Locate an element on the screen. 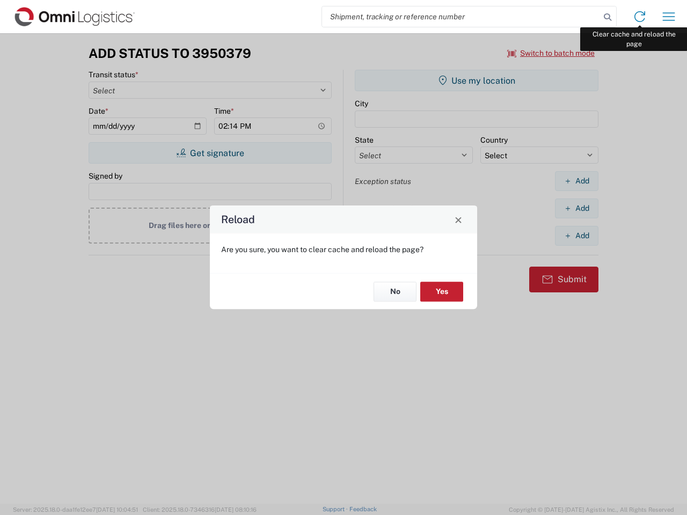  button: Close is located at coordinates (458, 219).